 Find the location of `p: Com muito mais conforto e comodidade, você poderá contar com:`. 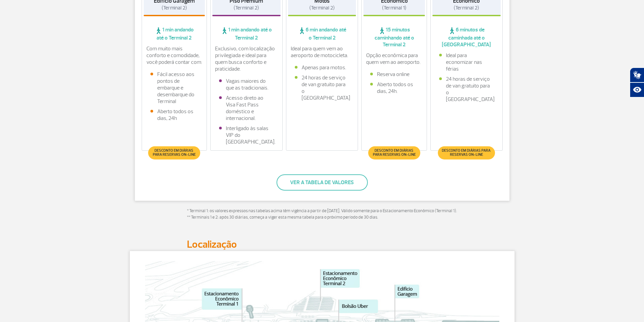

p: Com muito mais conforto e comodidade, você poderá contar com: is located at coordinates (174, 56).